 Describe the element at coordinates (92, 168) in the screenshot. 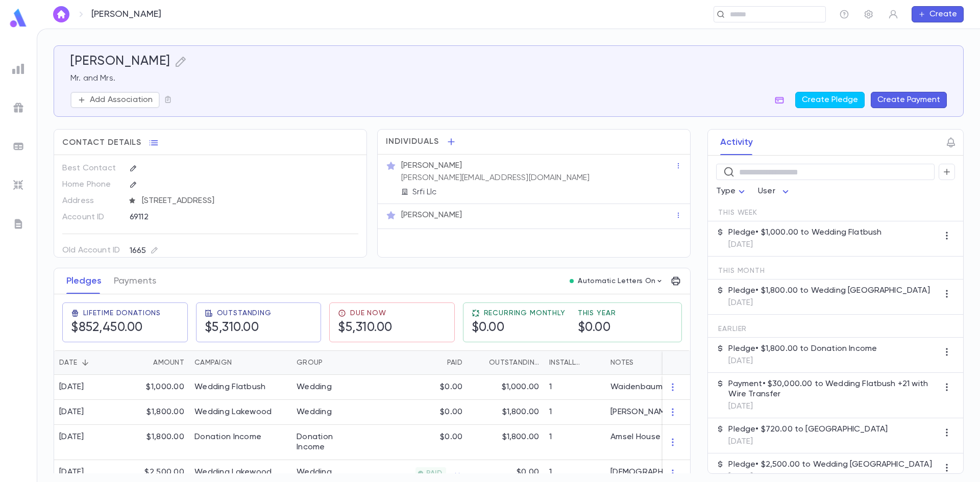

I see `p: Best Contact` at that location.